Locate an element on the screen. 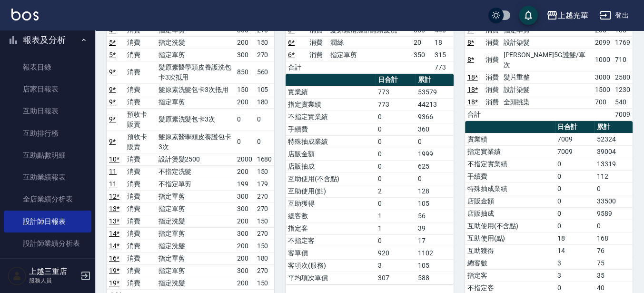  table: a dense table is located at coordinates (370, 179).